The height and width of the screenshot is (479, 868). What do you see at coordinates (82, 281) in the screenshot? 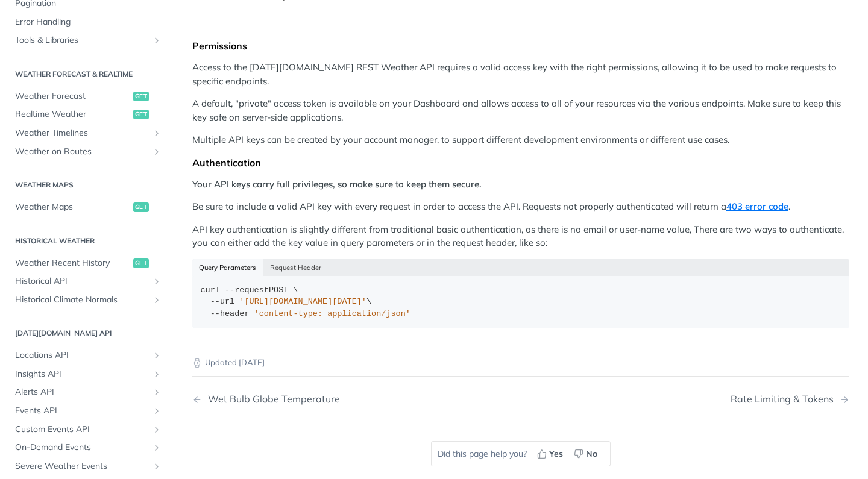
I see `span: Historical API` at bounding box center [82, 281].